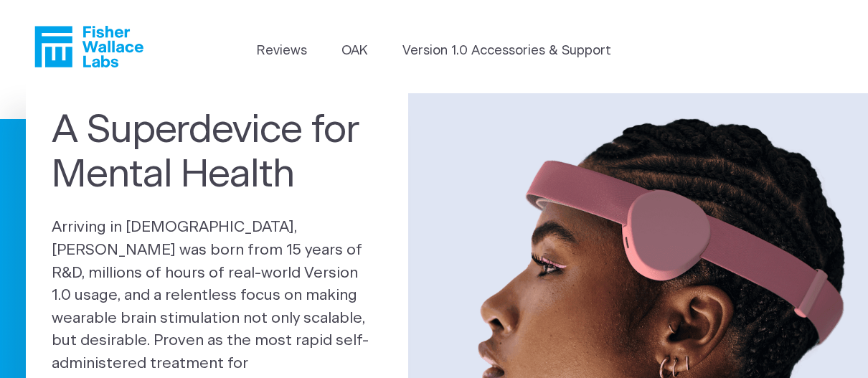 This screenshot has height=378, width=868. What do you see at coordinates (282, 51) in the screenshot?
I see `a: Reviews` at bounding box center [282, 51].